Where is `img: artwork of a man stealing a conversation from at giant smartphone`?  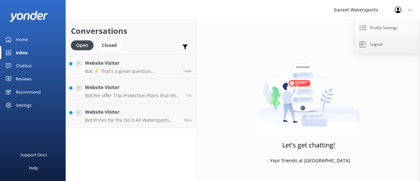
img: artwork of a man stealing a conversation from at giant smartphone is located at coordinates (308, 91).